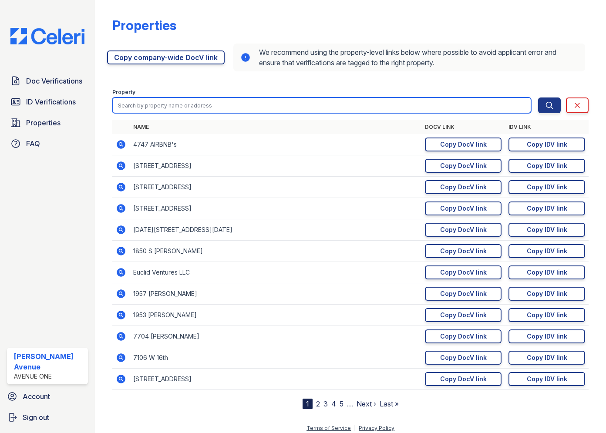  What do you see at coordinates (276, 127) in the screenshot?
I see `th: Name` at bounding box center [276, 127].